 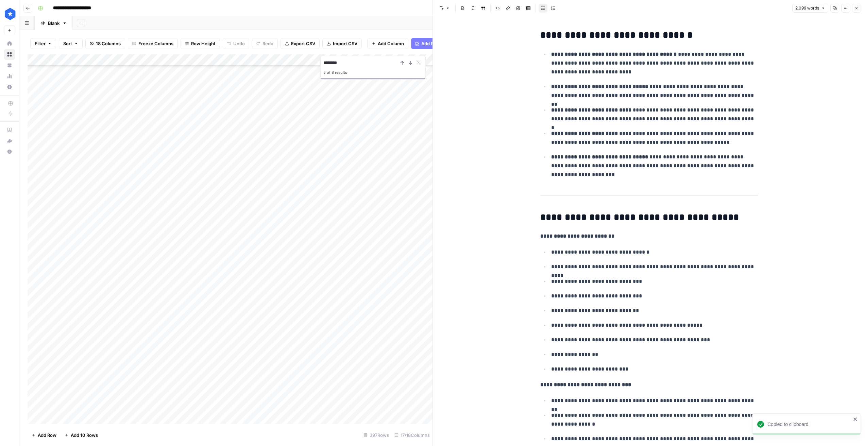 I want to click on button: Add Column, so click(x=388, y=44).